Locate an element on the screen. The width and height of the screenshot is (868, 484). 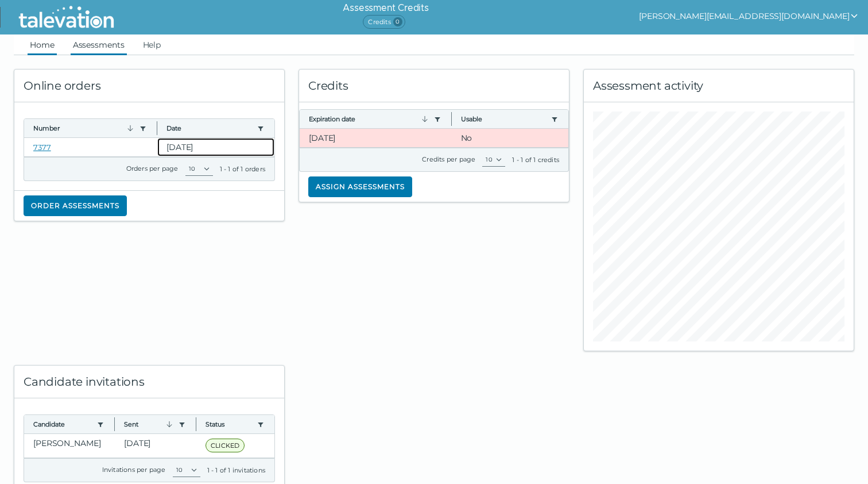
button: candidate filter is located at coordinates (101, 424).